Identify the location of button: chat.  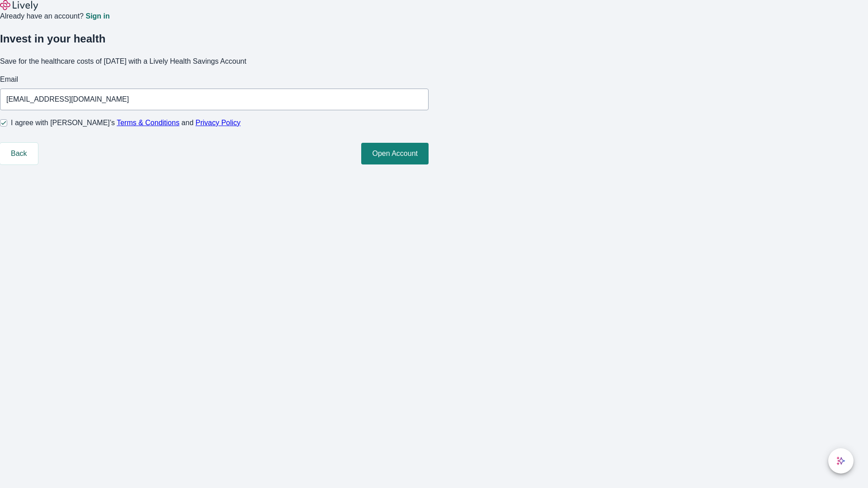
(841, 461).